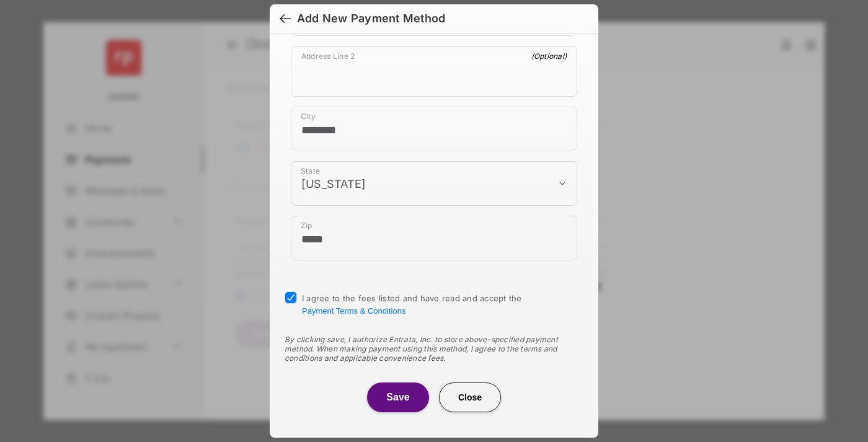 The width and height of the screenshot is (868, 442). Describe the element at coordinates (371, 19) in the screenshot. I see `div: Add New Payment Method` at that location.